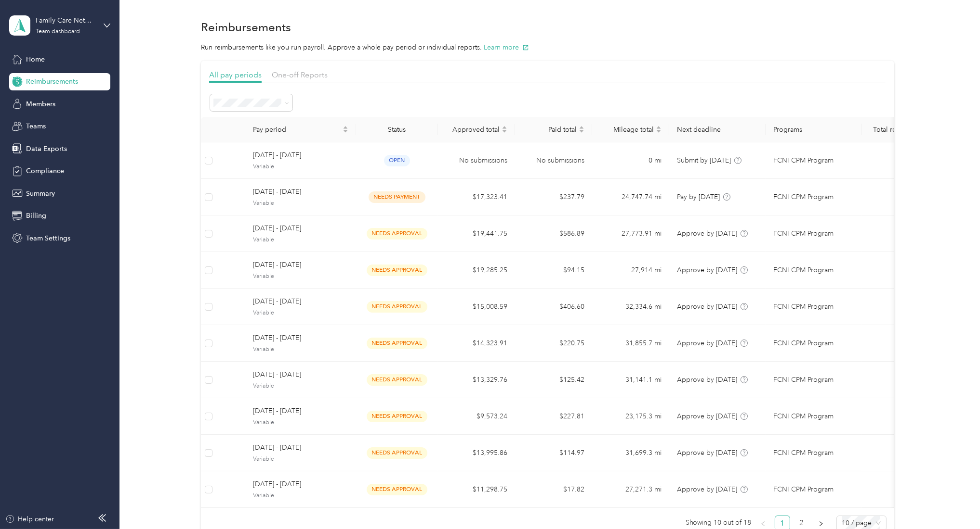 The image size is (980, 529). Describe the element at coordinates (554, 490) in the screenshot. I see `td: $17.82` at that location.